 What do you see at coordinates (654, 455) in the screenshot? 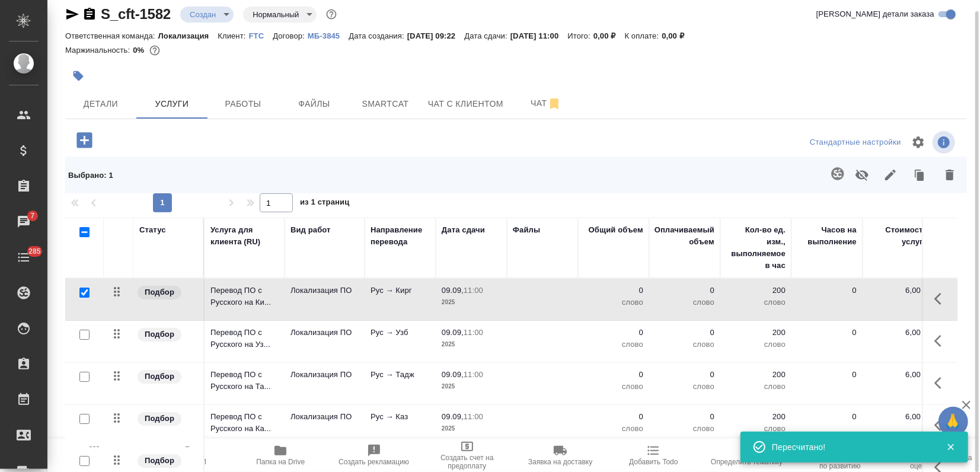
I see `button: Добавить Todo` at bounding box center [654, 455].